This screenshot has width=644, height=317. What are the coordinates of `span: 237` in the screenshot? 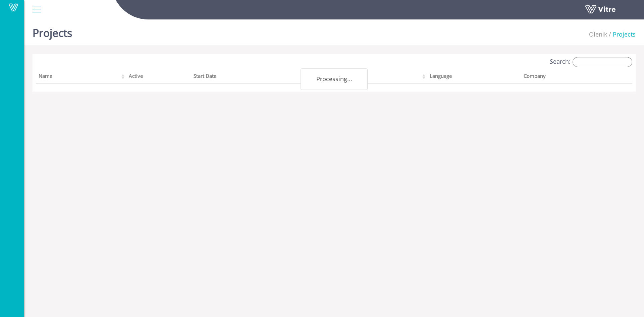 It's located at (598, 34).